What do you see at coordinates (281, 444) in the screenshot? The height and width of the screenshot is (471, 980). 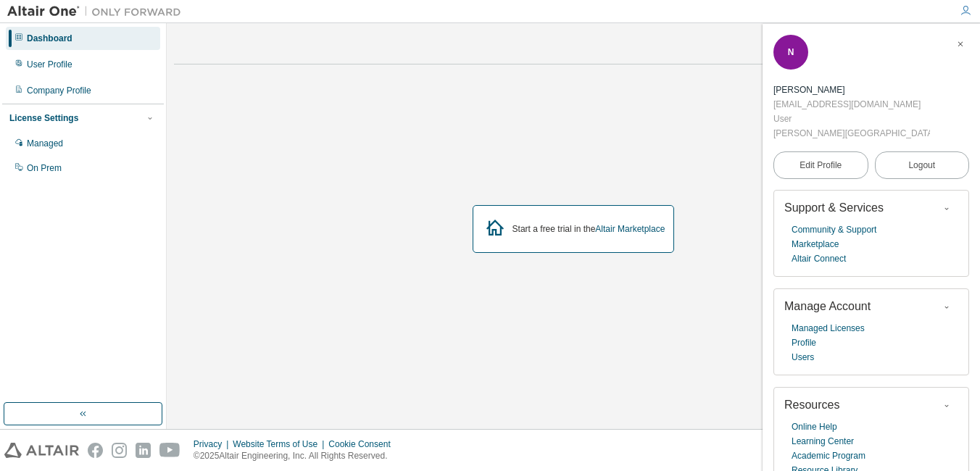 I see `div: Website Terms of Use` at bounding box center [281, 444].